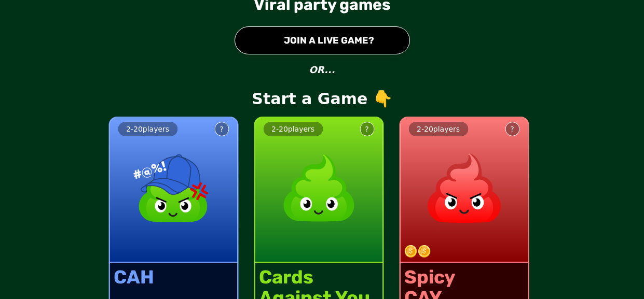  I want to click on p: Start a Game 👇, so click(321, 99).